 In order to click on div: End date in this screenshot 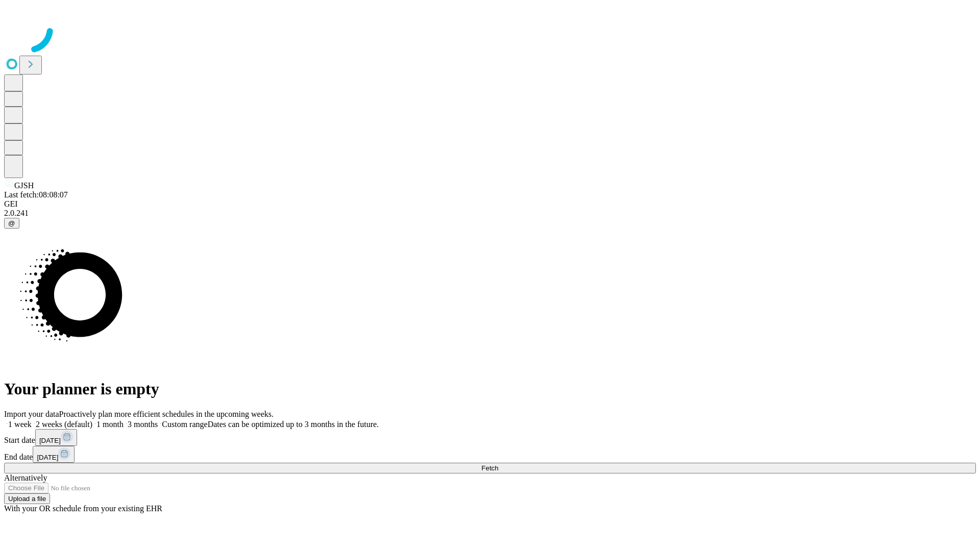, I will do `click(490, 454)`.